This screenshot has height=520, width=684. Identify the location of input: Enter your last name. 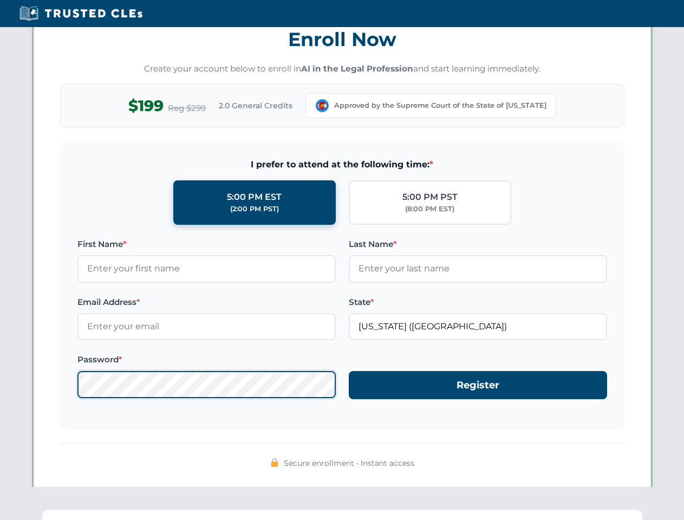
(478, 269).